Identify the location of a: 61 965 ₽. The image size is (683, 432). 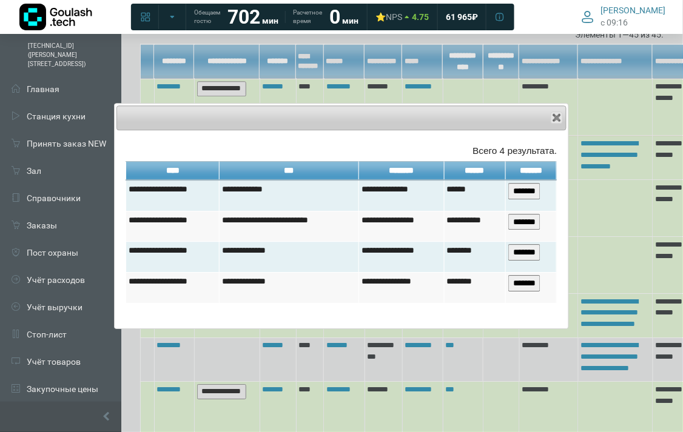
(461, 17).